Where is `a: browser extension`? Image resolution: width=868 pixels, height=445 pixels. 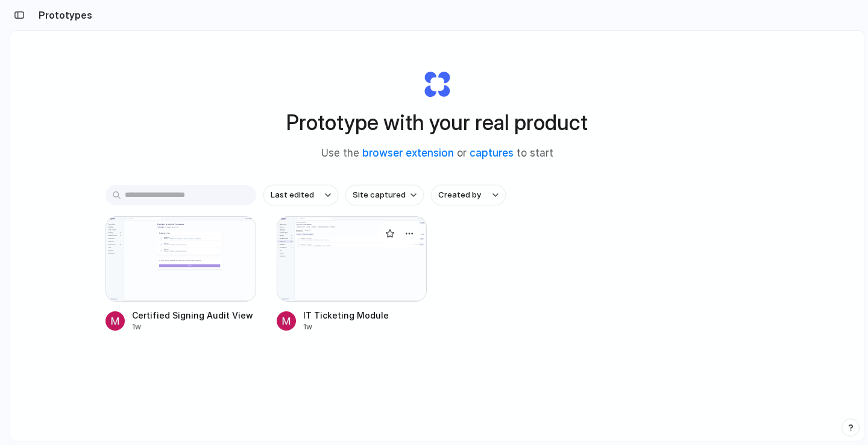
a: browser extension is located at coordinates (408, 153).